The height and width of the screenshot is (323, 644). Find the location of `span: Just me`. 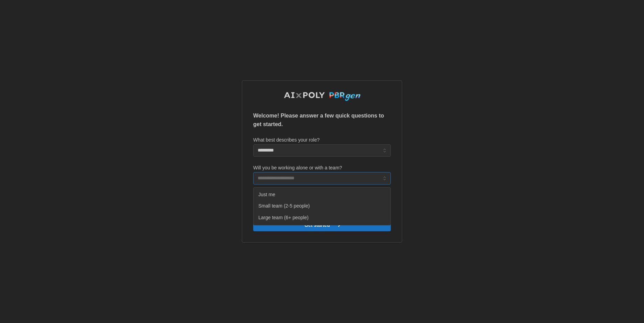

span: Just me is located at coordinates (267, 195).